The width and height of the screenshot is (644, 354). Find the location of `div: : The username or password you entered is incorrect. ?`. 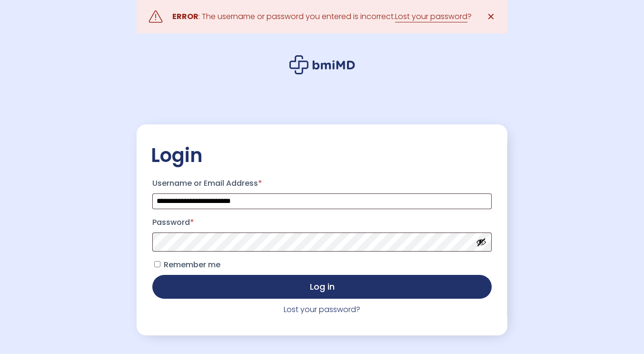

div: : The username or password you entered is incorrect. ? is located at coordinates (322, 17).